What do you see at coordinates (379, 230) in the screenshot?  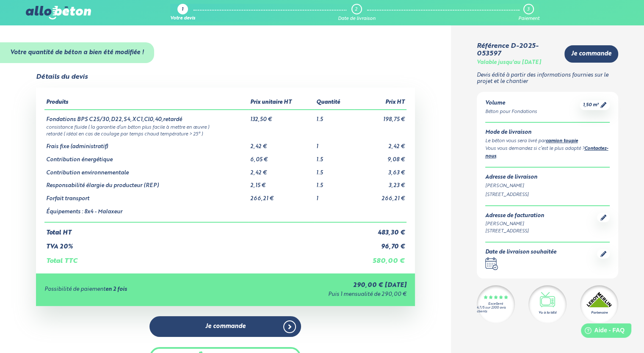 I see `td: 483,30 €` at bounding box center [379, 230].